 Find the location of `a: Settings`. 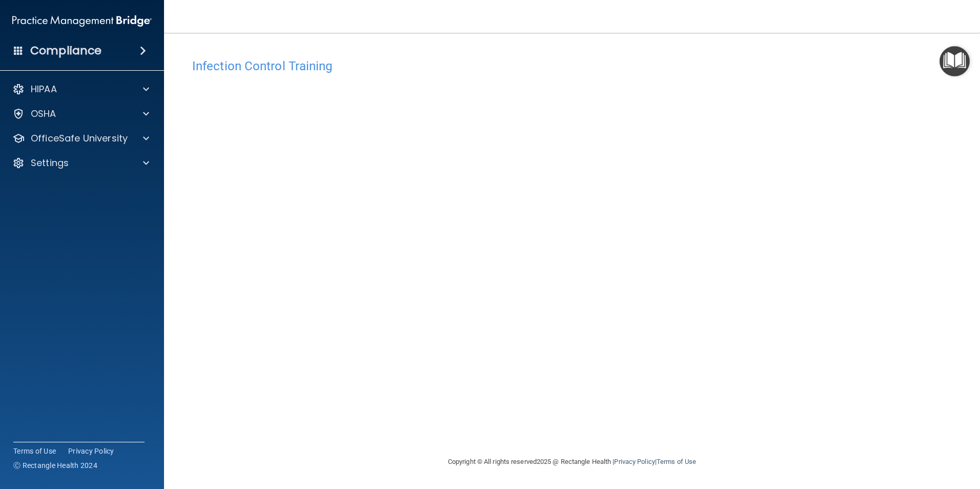

a: Settings is located at coordinates (80, 163).